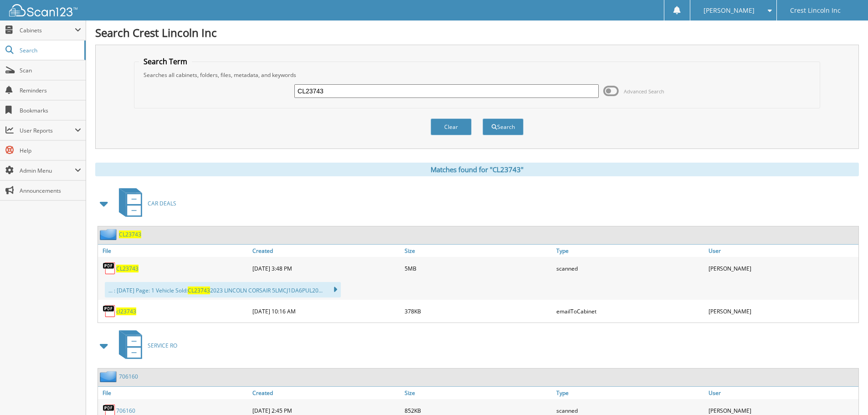 This screenshot has width=868, height=415. What do you see at coordinates (50, 190) in the screenshot?
I see `span: Announcements` at bounding box center [50, 190].